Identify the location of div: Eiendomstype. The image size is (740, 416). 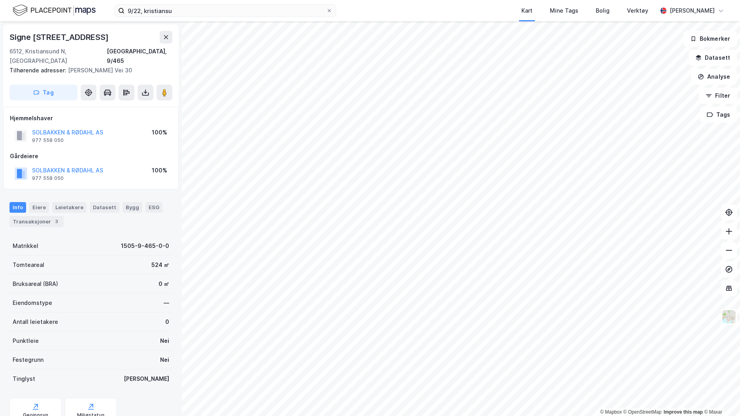
(32, 303).